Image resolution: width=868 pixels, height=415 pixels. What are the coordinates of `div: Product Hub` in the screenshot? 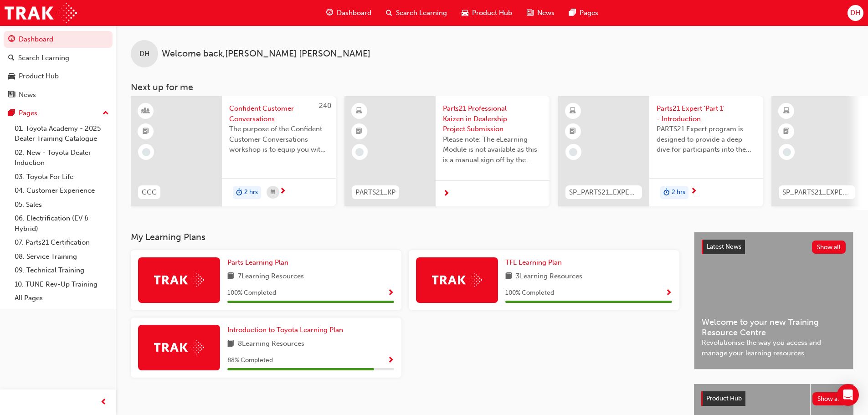 It's located at (38, 76).